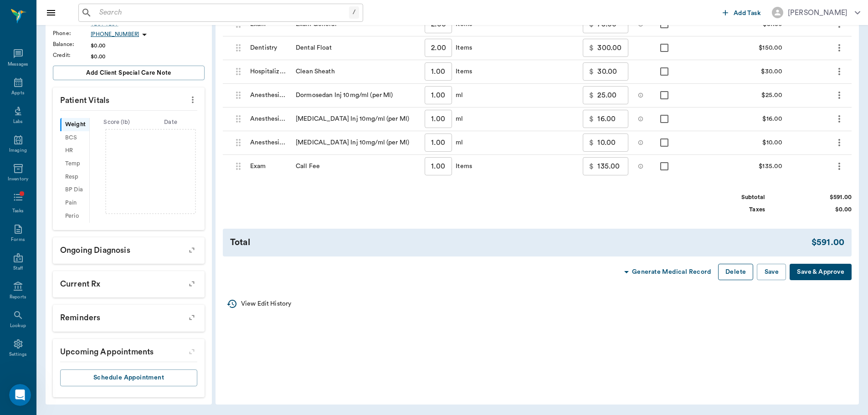 Image resolution: width=868 pixels, height=415 pixels. Describe the element at coordinates (72, 55) in the screenshot. I see `div: Credit :` at that location.